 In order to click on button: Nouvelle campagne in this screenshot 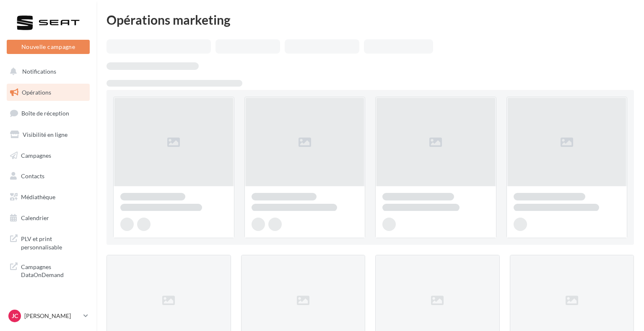, I will do `click(48, 47)`.